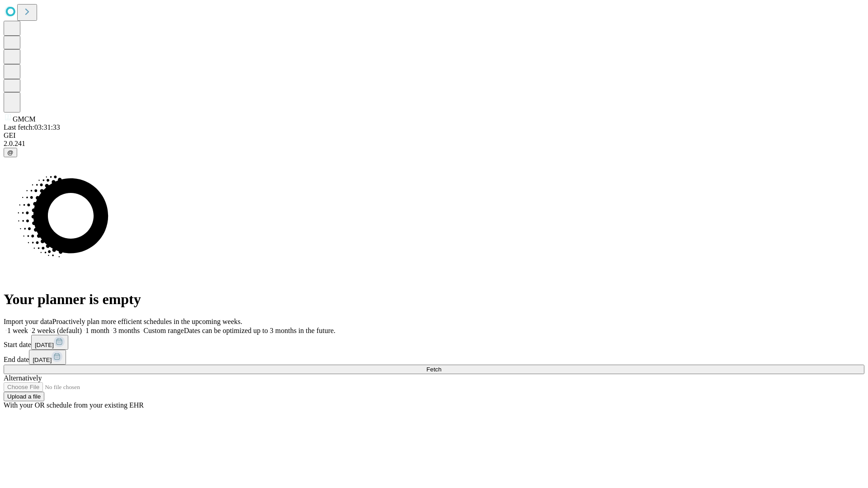  I want to click on span: Fetch, so click(434, 369).